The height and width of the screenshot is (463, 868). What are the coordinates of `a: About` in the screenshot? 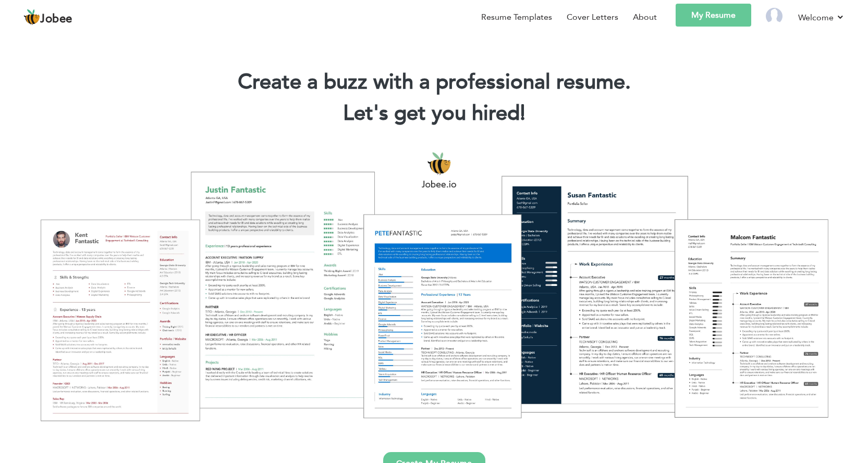 It's located at (645, 17).